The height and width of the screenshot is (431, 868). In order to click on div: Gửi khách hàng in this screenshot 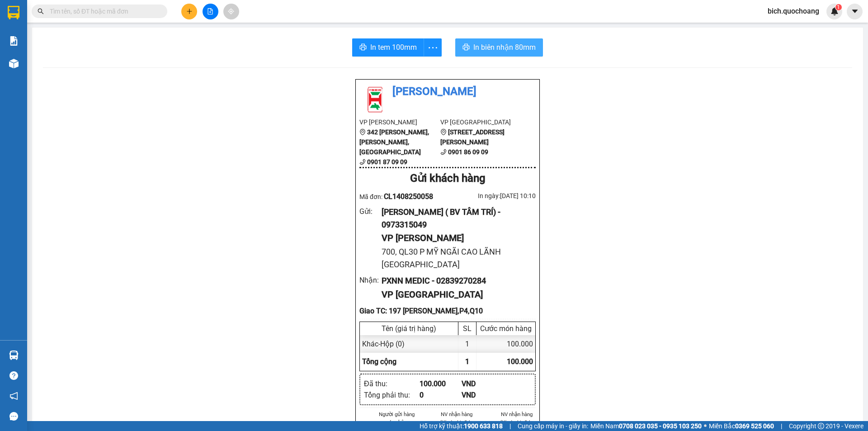, I will do `click(448, 178)`.